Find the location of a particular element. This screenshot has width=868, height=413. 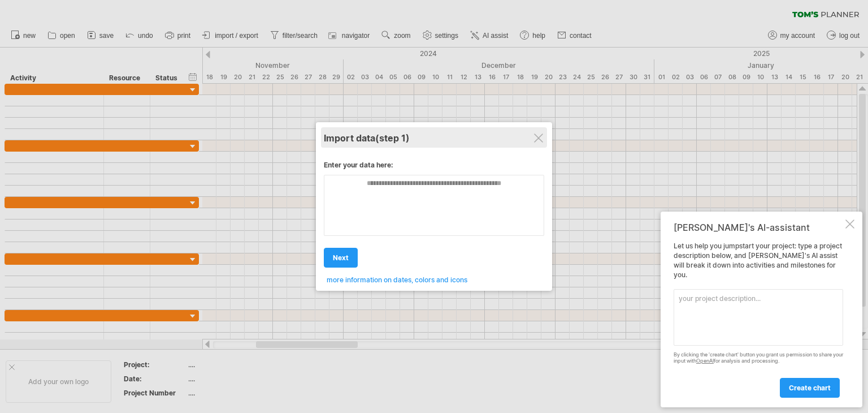

div: By clicking the 'create chart' button you grant us permission to share your input with for analys... is located at coordinates (758, 358).